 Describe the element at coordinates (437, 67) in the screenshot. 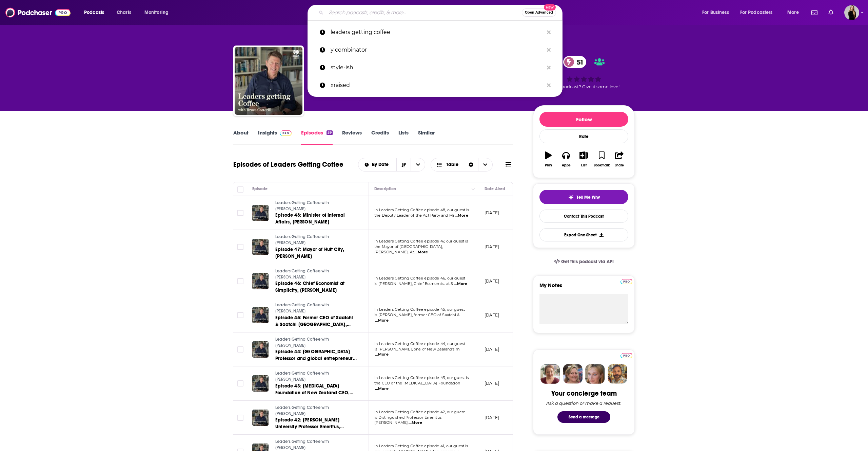

I see `p: style-ish` at that location.